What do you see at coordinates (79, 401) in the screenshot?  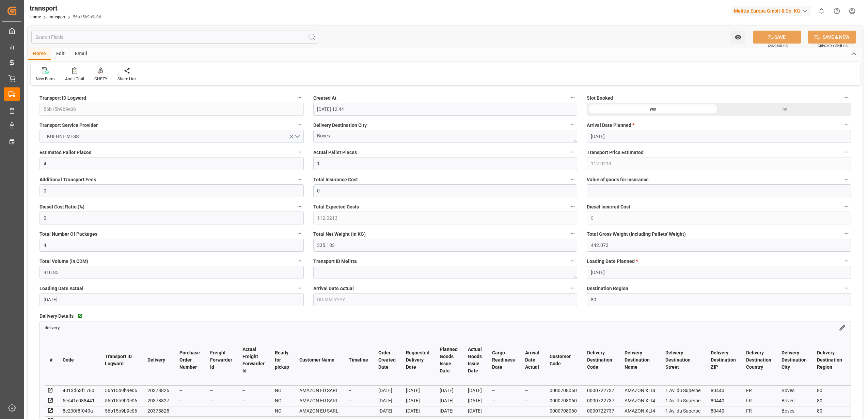 I see `div: 5cd41e088441` at bounding box center [79, 401].